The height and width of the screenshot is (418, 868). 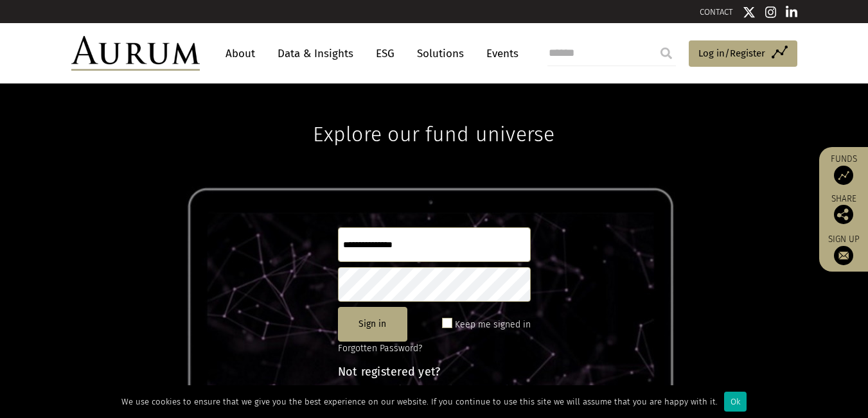 I want to click on p: Register to explore our fund universe and get access to:, so click(x=434, y=397).